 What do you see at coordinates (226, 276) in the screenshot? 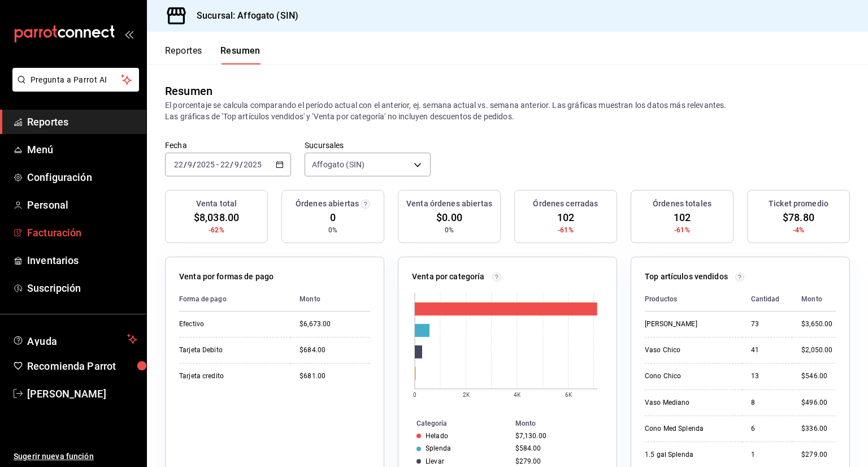
I see `p: Venta por formas de pago` at bounding box center [226, 276].